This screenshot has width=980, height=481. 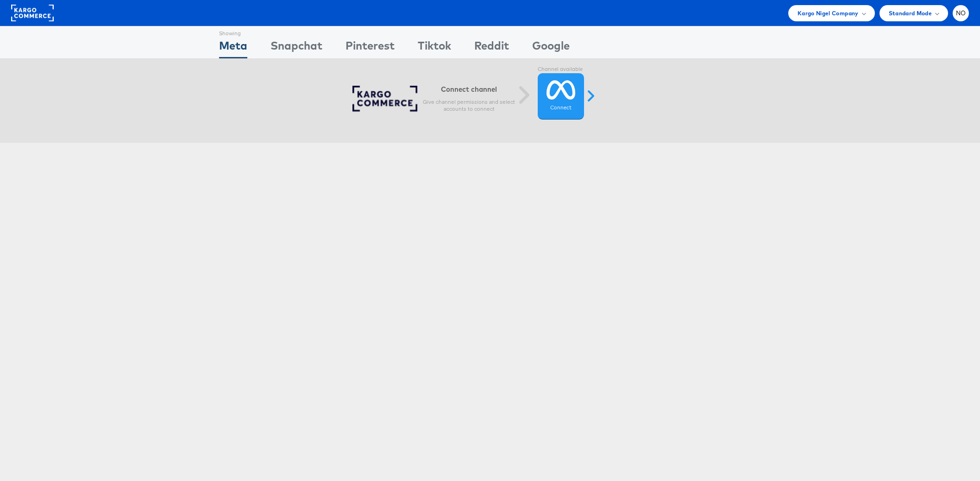 I want to click on label: Connect, so click(x=561, y=108).